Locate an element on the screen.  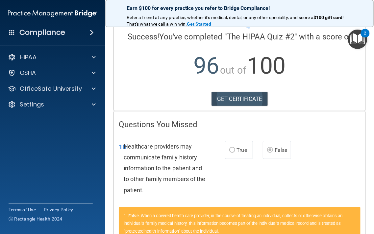
span: The HIPAA Quiz #2 is located at coordinates (261, 37).